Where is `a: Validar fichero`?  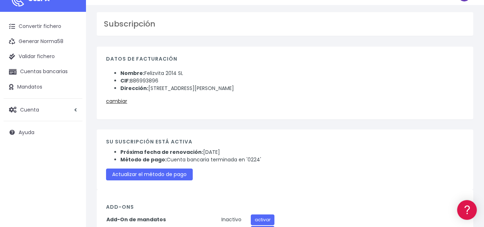 a: Validar fichero is located at coordinates (43, 57).